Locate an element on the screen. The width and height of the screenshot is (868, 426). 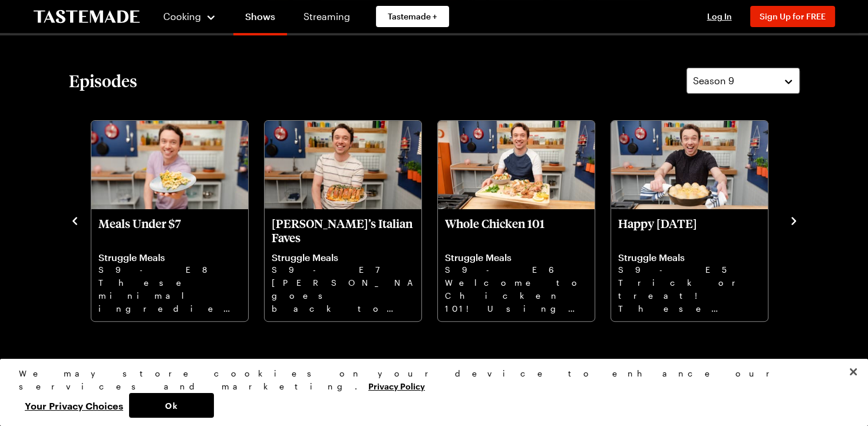
span: Cooking is located at coordinates (182, 16).